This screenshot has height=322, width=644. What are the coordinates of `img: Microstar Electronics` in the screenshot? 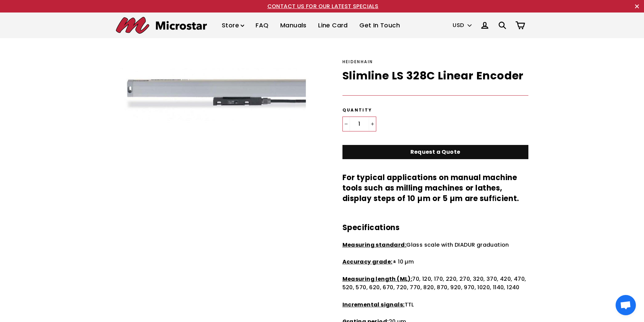 It's located at (161, 25).